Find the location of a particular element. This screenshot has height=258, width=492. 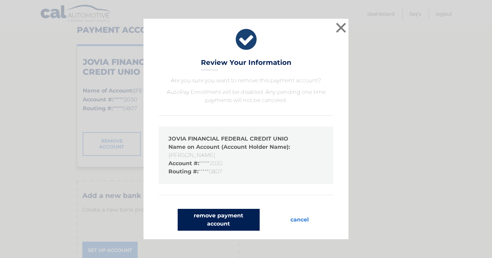

button: remove payment account is located at coordinates (219, 220).